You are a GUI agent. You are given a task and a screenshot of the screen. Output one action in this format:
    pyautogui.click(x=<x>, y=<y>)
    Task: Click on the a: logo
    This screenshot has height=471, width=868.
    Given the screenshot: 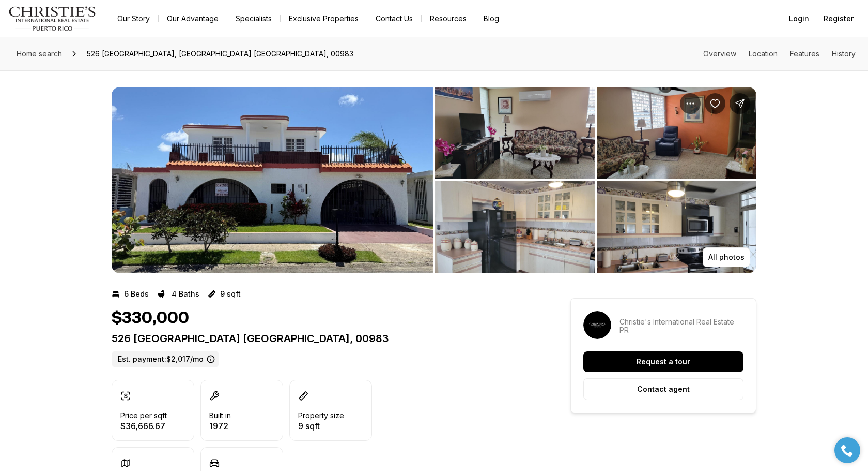 What is the action you would take?
    pyautogui.click(x=52, y=18)
    